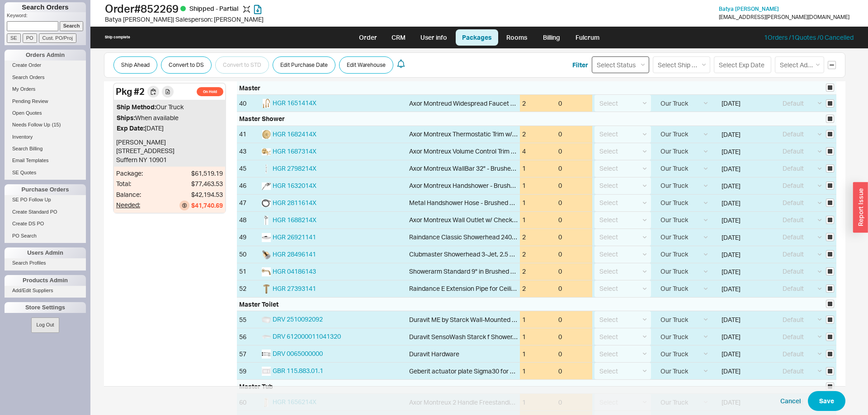 The image size is (868, 415). What do you see at coordinates (524, 151) in the screenshot?
I see `div: 4` at bounding box center [524, 151].